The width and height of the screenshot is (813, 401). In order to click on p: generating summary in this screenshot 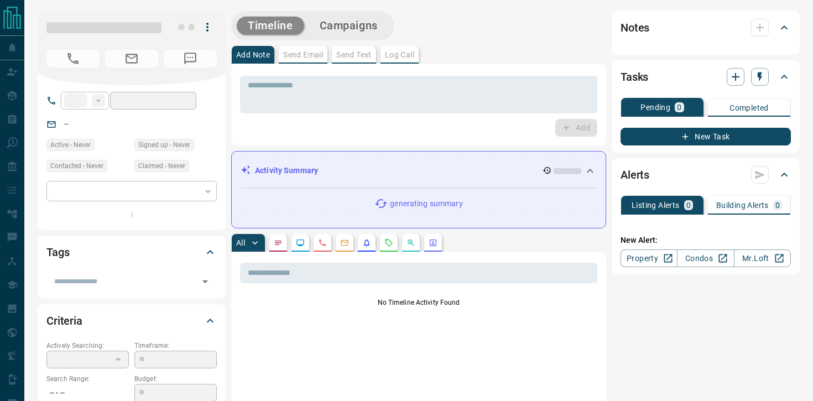, I will do `click(426, 204)`.